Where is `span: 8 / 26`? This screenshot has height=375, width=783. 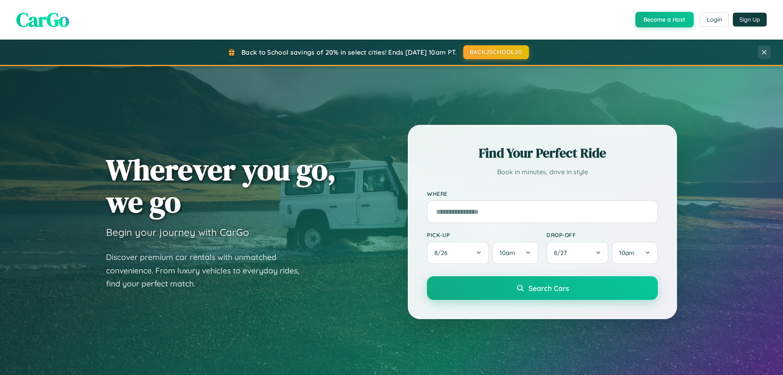 span: 8 / 26 is located at coordinates (443, 253).